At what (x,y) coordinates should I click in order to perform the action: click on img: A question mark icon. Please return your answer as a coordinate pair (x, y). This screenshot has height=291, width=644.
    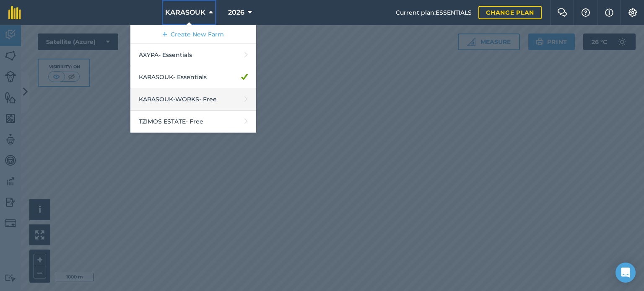
    Looking at the image, I should click on (586, 13).